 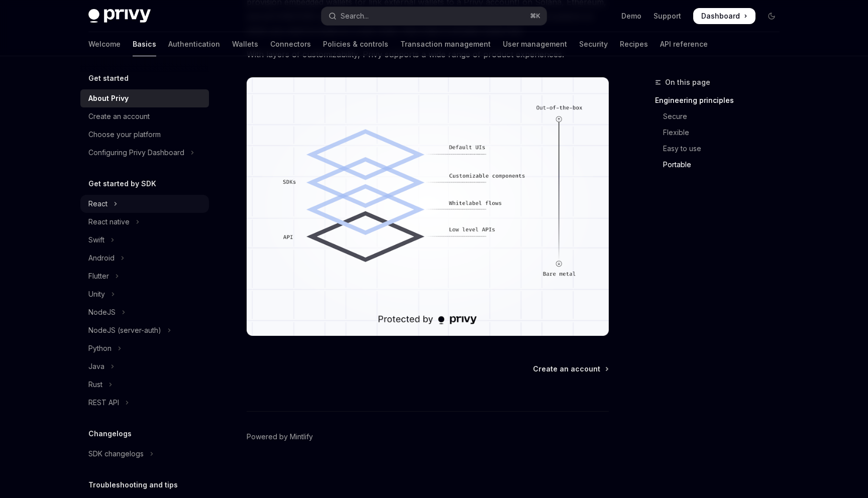 What do you see at coordinates (145, 98) in the screenshot?
I see `a: About Privy` at bounding box center [145, 98].